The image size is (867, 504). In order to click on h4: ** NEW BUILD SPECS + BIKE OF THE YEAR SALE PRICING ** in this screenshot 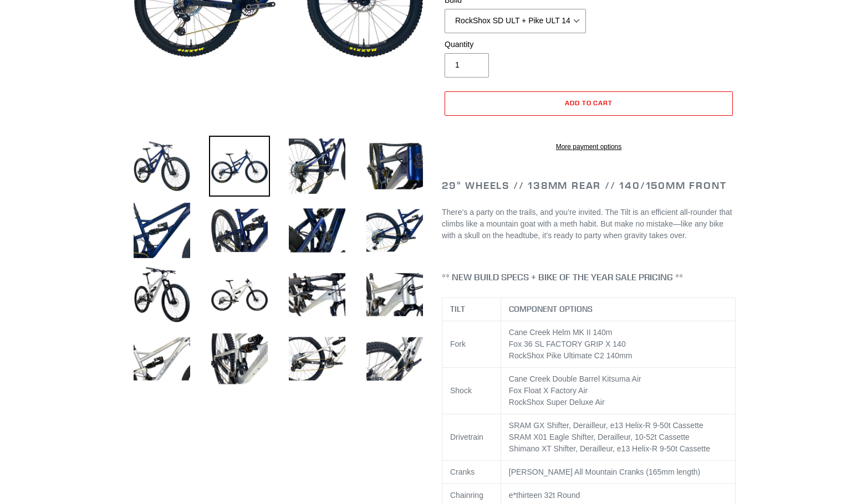, I will do `click(589, 277)`.